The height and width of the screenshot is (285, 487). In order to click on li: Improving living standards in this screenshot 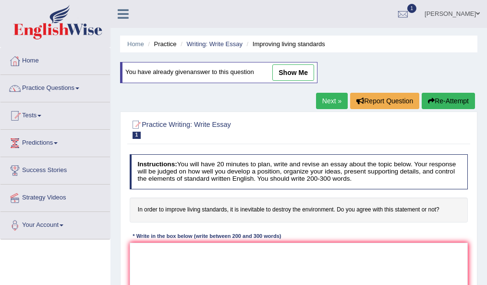, I will do `click(285, 44)`.